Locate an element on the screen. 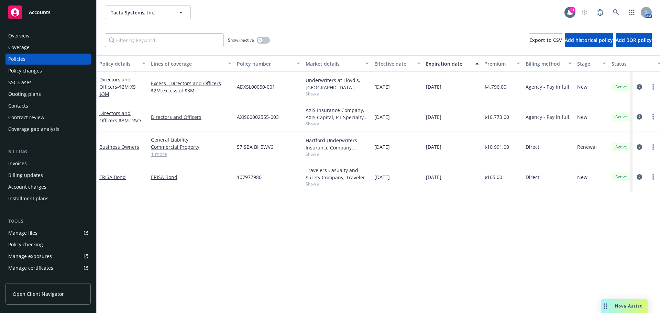  a: Business Owners is located at coordinates (119, 147).